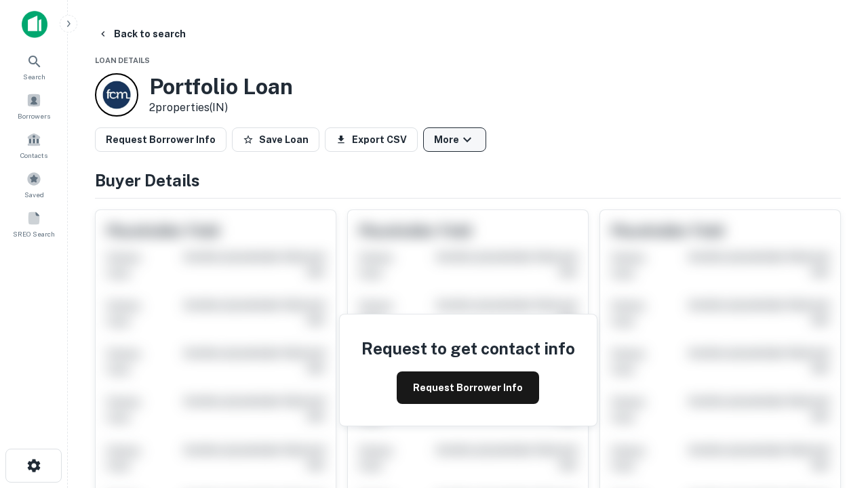  Describe the element at coordinates (34, 67) in the screenshot. I see `a: Search` at that location.